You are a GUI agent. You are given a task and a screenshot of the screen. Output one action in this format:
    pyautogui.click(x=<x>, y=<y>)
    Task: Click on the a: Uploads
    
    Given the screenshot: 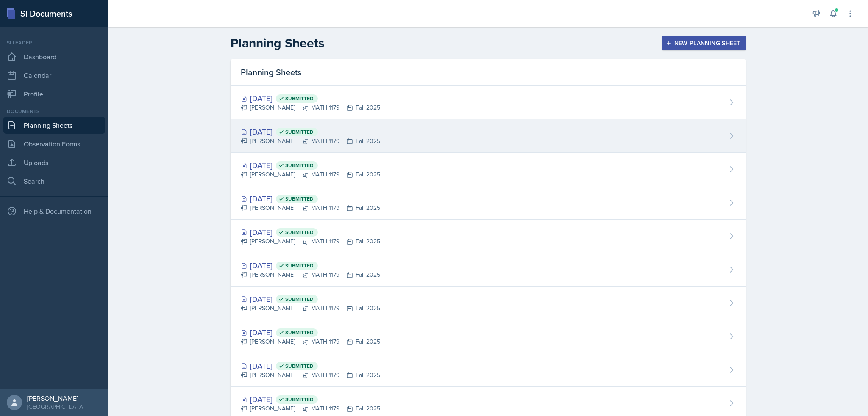 What is the action you would take?
    pyautogui.click(x=54, y=163)
    